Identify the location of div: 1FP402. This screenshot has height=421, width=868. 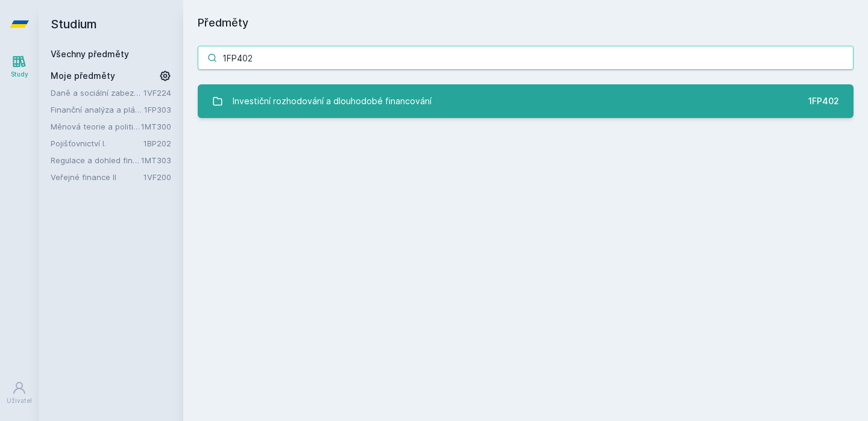
(824, 101).